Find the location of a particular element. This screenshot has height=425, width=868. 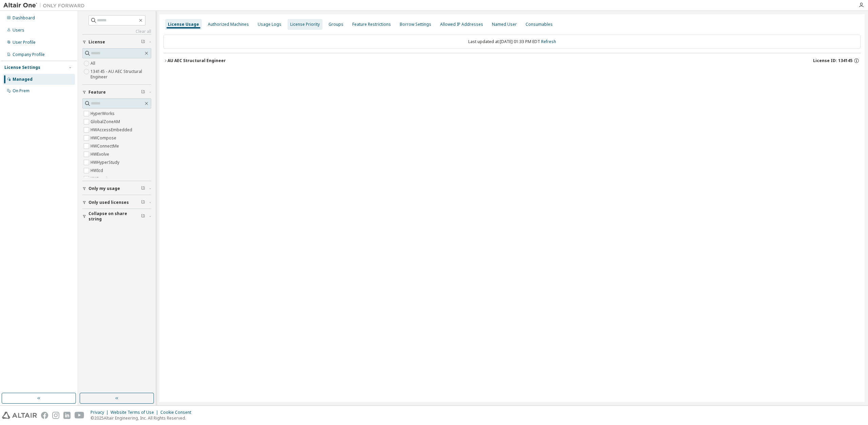

label: GlobalZoneAM is located at coordinates (106, 122).